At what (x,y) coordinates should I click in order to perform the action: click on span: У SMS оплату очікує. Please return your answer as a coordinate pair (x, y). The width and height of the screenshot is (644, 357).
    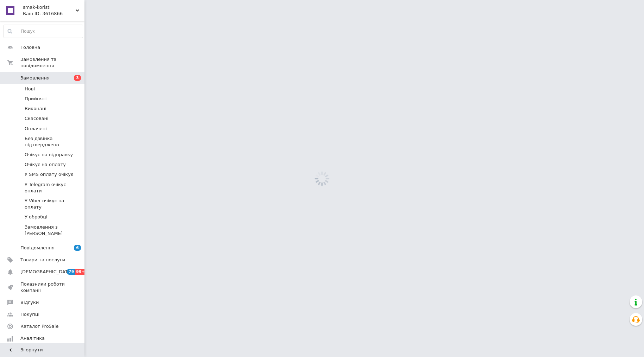
    Looking at the image, I should click on (49, 175).